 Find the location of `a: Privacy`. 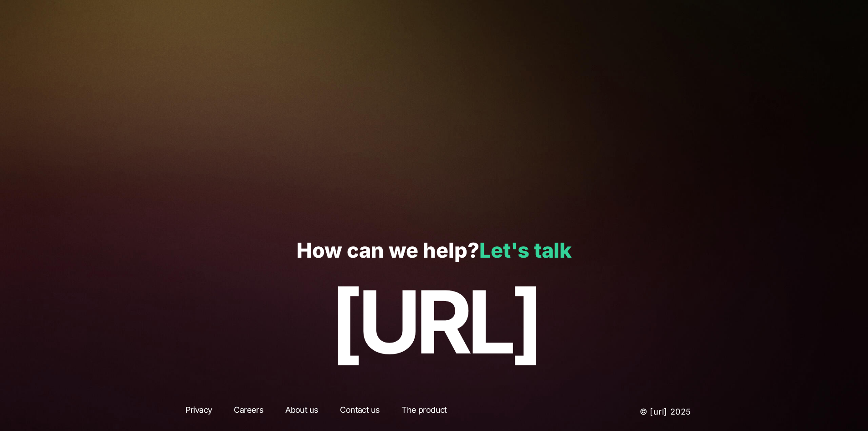

a: Privacy is located at coordinates (198, 411).